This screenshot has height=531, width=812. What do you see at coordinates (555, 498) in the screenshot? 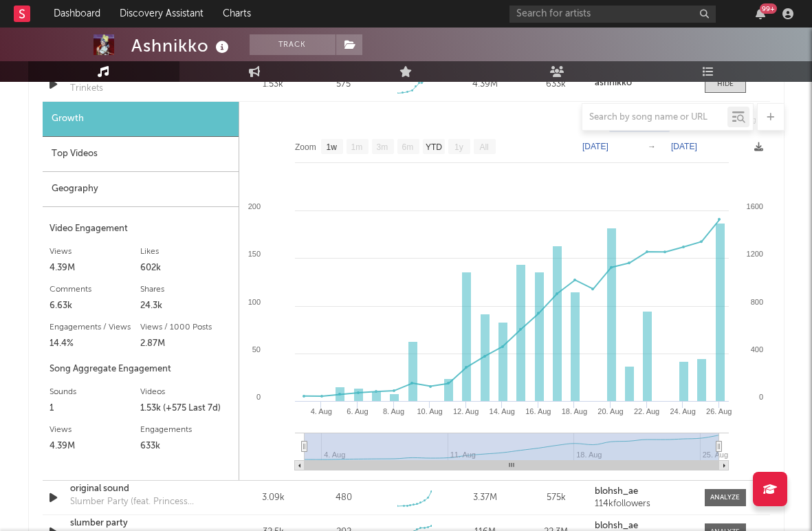
I see `div: 575k` at bounding box center [555, 498].